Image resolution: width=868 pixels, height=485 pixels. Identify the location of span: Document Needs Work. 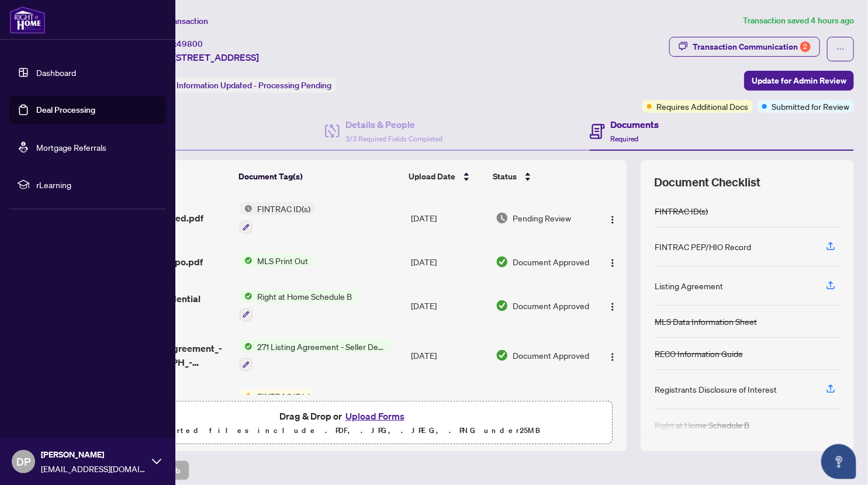
(546, 405).